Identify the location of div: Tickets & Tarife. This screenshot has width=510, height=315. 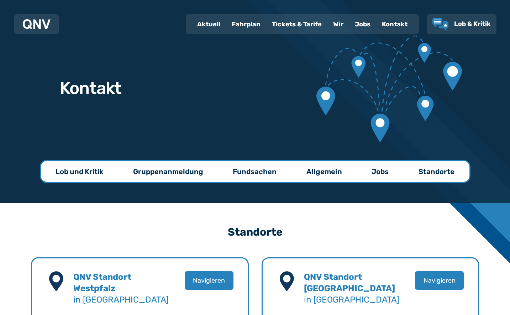
(297, 24).